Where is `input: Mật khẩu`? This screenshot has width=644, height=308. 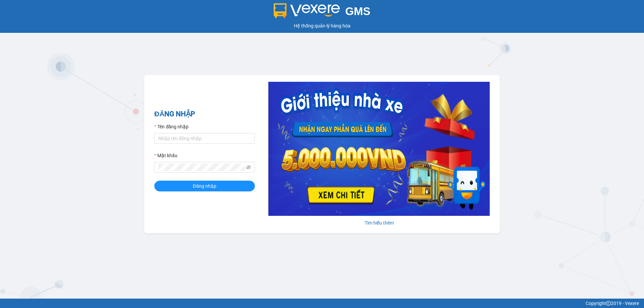 input: Mật khẩu is located at coordinates (202, 167).